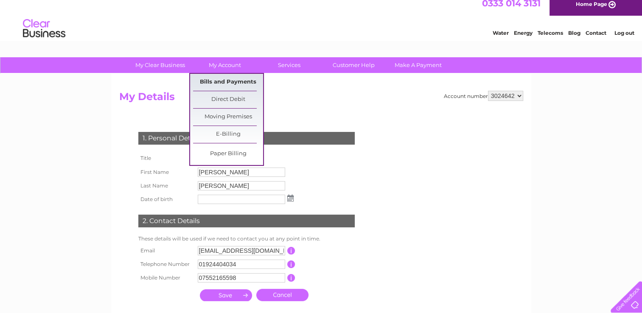 Image resolution: width=642 pixels, height=313 pixels. Describe the element at coordinates (225, 65) in the screenshot. I see `a: My Account` at that location.